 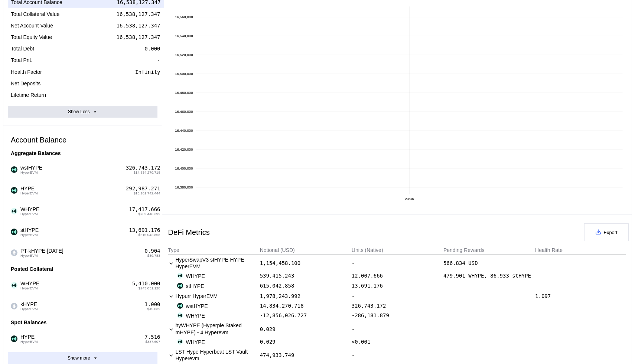 I want to click on text: 23:36, so click(x=409, y=199).